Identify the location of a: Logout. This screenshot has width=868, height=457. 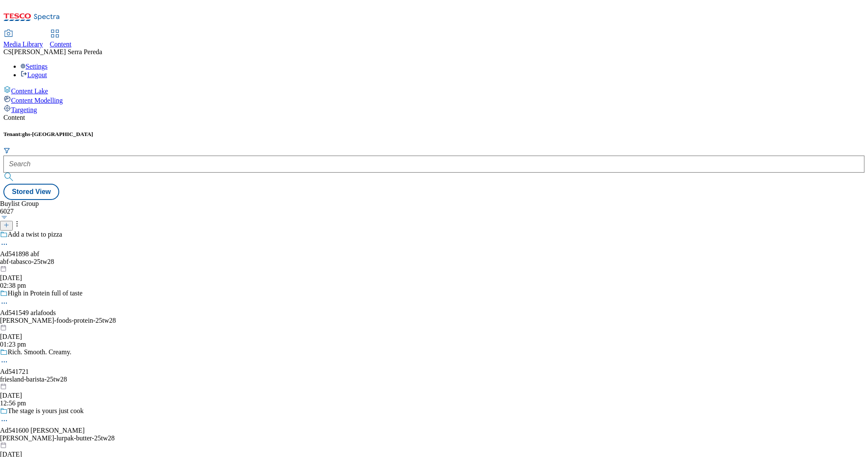
(34, 75).